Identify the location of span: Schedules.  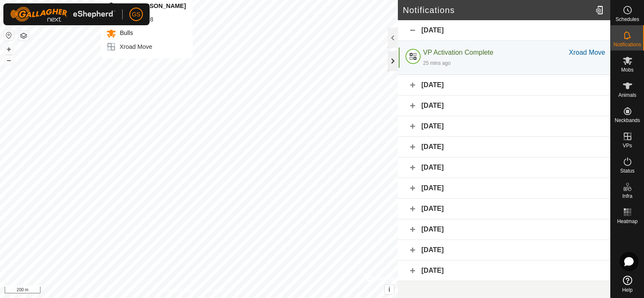
(627, 19).